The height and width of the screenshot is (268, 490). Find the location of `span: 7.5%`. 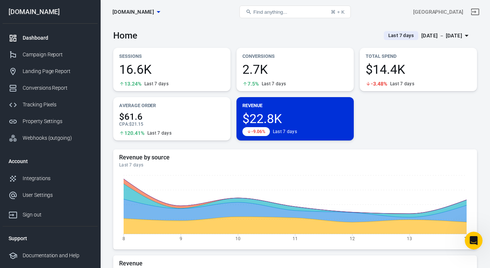

span: 7.5% is located at coordinates (253, 84).